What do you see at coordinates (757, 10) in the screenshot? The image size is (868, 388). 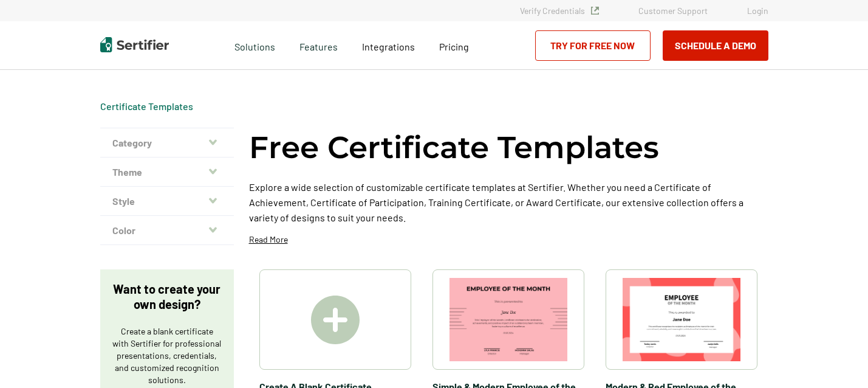 I see `a: Login` at bounding box center [757, 10].